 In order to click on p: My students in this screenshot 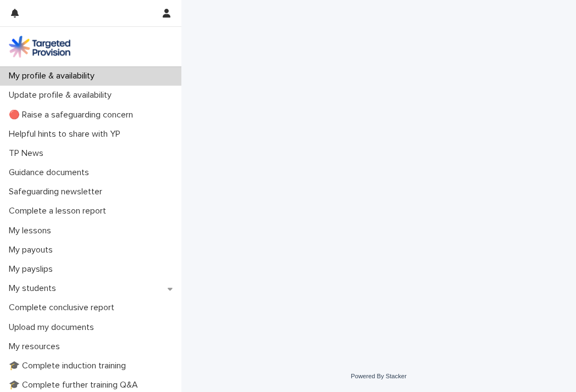, I will do `click(34, 288)`.